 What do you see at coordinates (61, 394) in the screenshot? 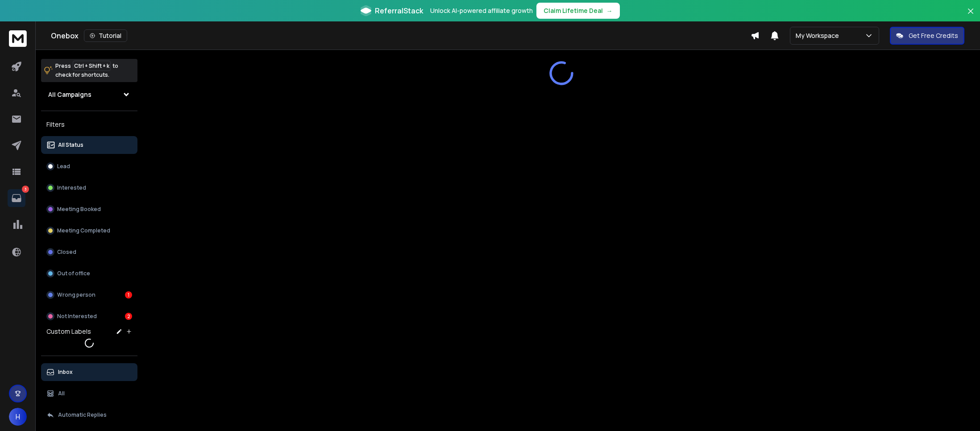
I see `p: All` at bounding box center [61, 394].